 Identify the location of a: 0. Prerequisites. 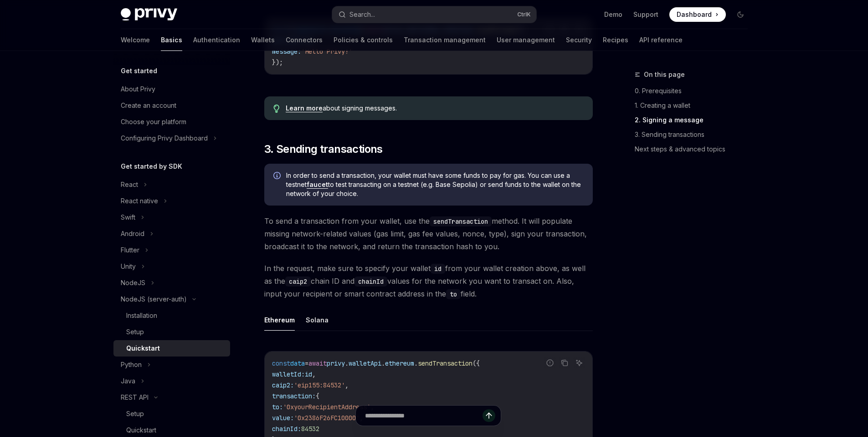
(695, 91).